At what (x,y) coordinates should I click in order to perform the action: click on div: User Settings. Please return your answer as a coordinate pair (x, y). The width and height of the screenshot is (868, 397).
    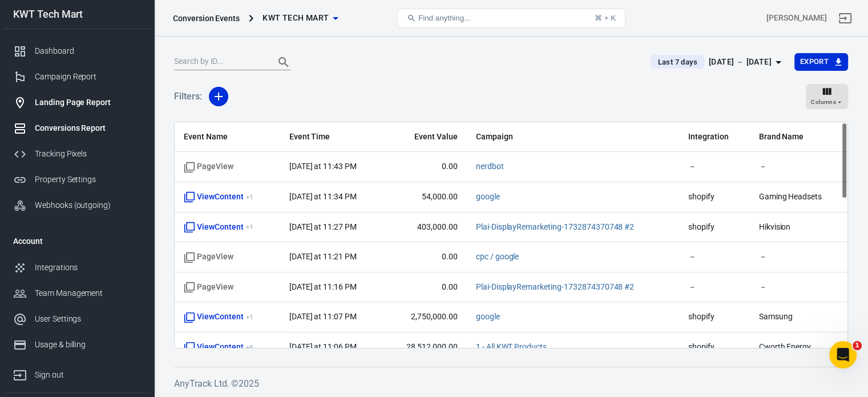
    Looking at the image, I should click on (88, 319).